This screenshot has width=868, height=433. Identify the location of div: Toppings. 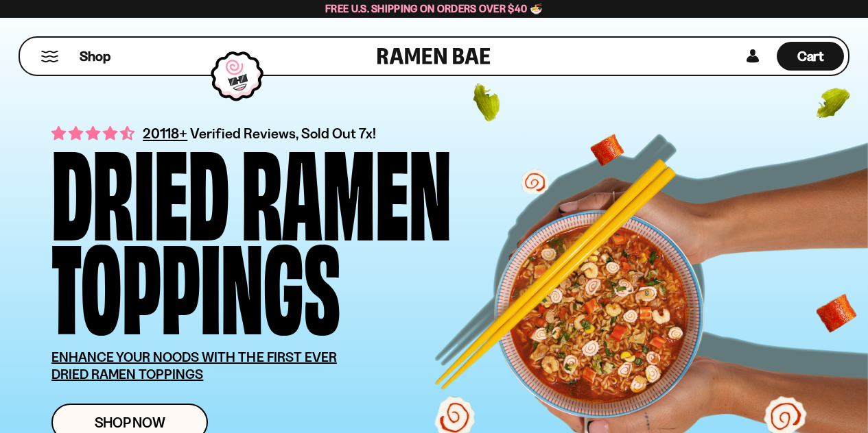
(195, 281).